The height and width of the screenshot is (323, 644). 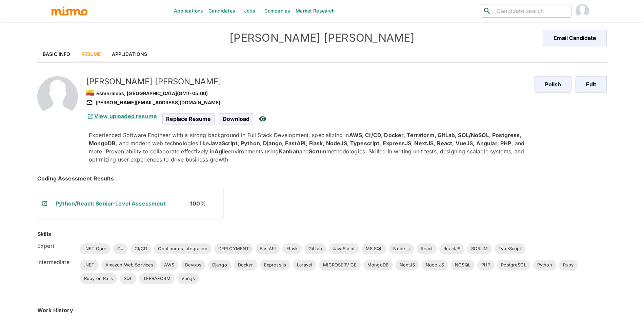 I want to click on span: PostgreSQL, so click(x=513, y=265).